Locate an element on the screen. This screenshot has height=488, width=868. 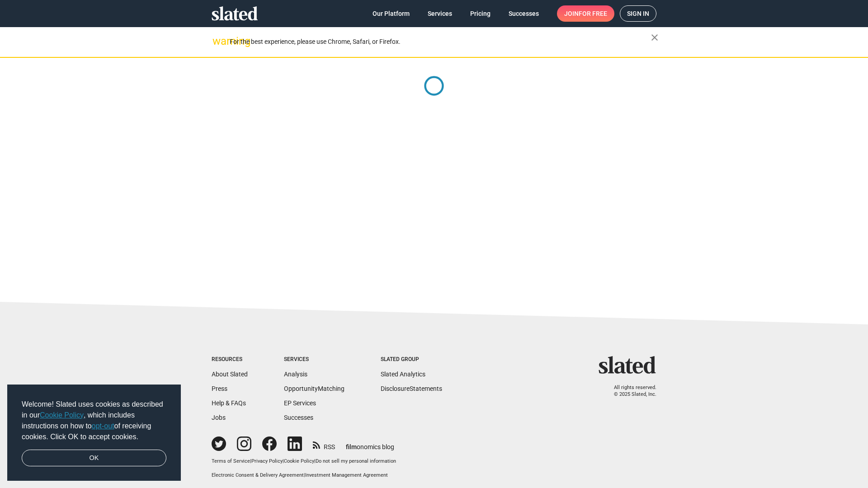
p: All rights reserved. © 2025 Slated, Inc. is located at coordinates (630, 391).